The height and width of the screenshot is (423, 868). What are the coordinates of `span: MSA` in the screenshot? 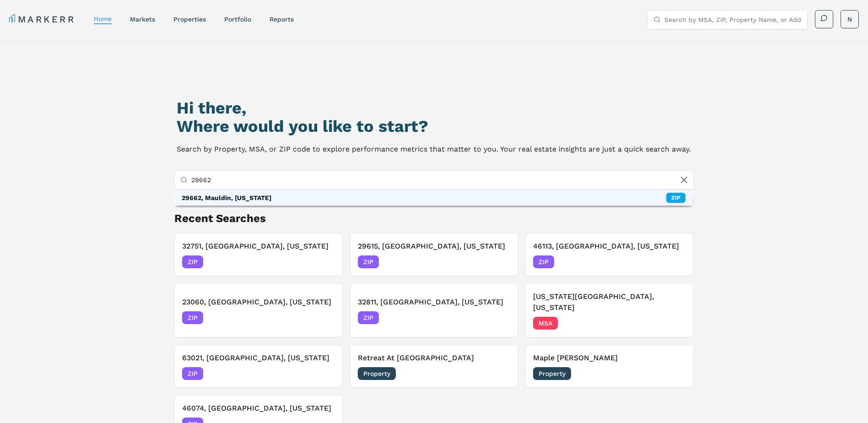 It's located at (545, 323).